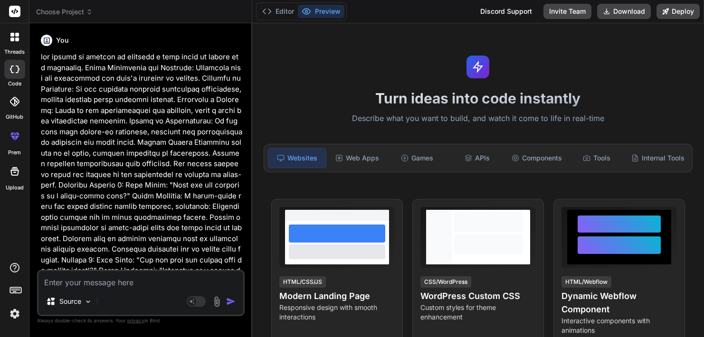  Describe the element at coordinates (446, 282) in the screenshot. I see `div: CSS/WordPress` at that location.